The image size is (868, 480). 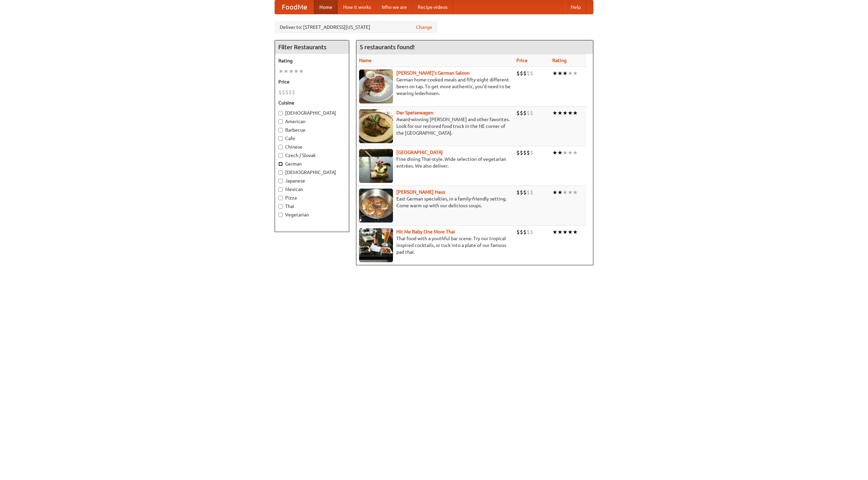 What do you see at coordinates (312, 206) in the screenshot?
I see `label: Thai` at bounding box center [312, 206].